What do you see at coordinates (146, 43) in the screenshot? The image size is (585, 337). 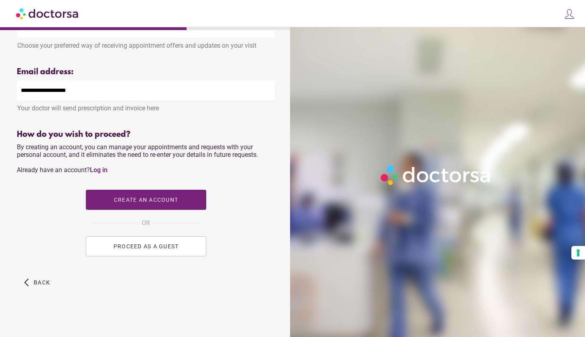 I see `div: Choose your preferred way of receiving appointment offers and updates on your visit` at bounding box center [146, 43].